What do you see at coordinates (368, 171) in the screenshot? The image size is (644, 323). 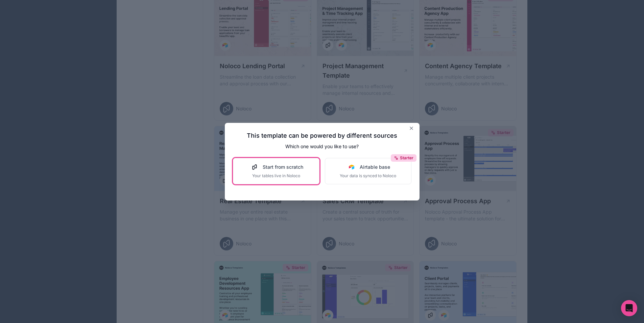 I see `button: StarterAirtable LogoAirtable baseYour data is synced to Noloco` at bounding box center [368, 171].